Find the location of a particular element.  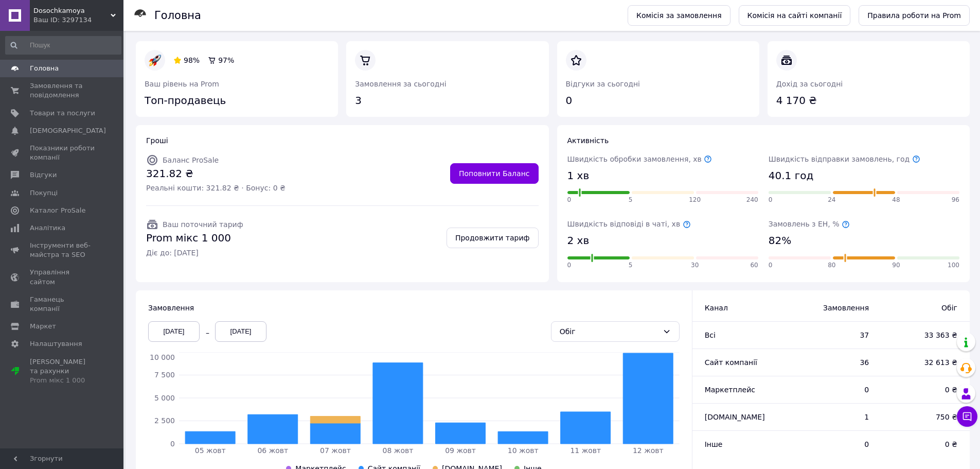

span: Канал is located at coordinates (717, 307).